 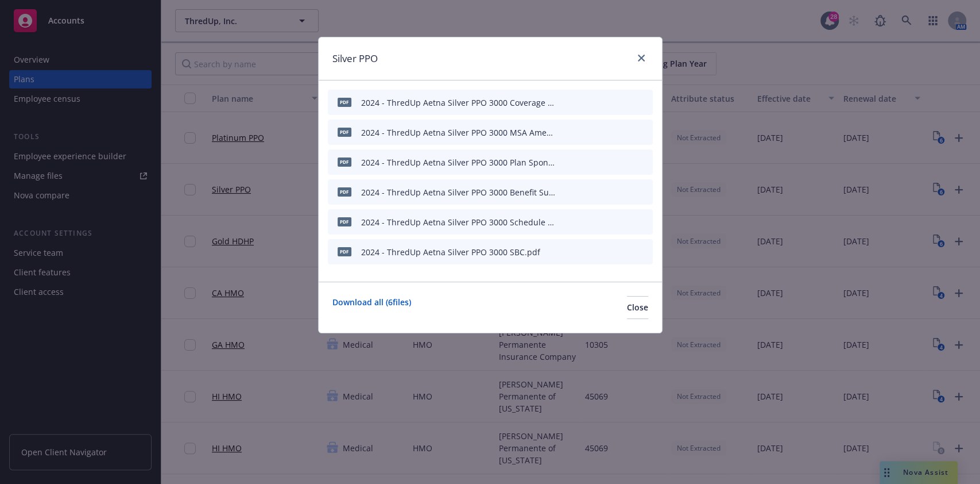 I want to click on div: 2024 - ThredUp Aetna Silver PPO 3000 MSA Amendment.PDF, so click(x=460, y=132).